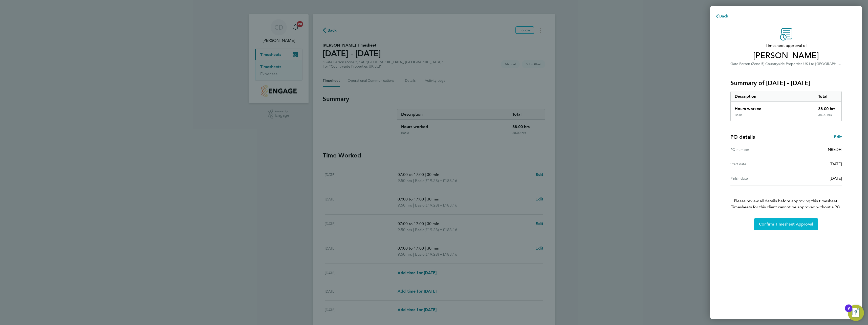 Image resolution: width=868 pixels, height=325 pixels. What do you see at coordinates (786, 106) in the screenshot?
I see `div: Summary of 22 - 28 Sep 2025` at bounding box center [786, 106].